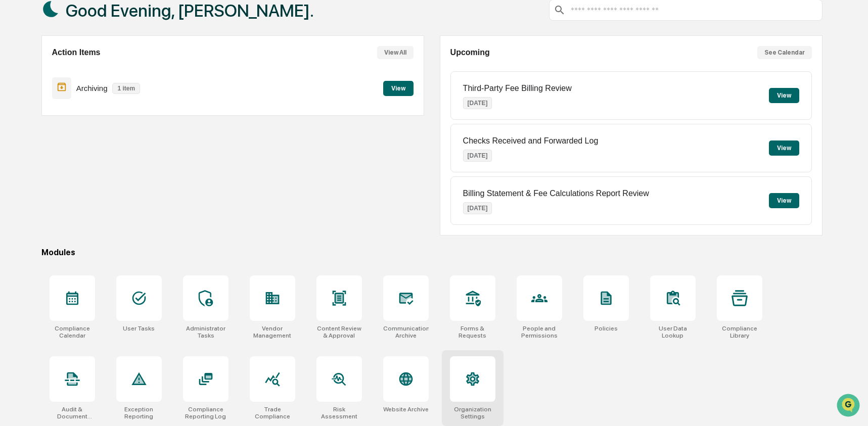 This screenshot has width=868, height=426. Describe the element at coordinates (111, 175) in the screenshot. I see `span: Pylon` at that location.